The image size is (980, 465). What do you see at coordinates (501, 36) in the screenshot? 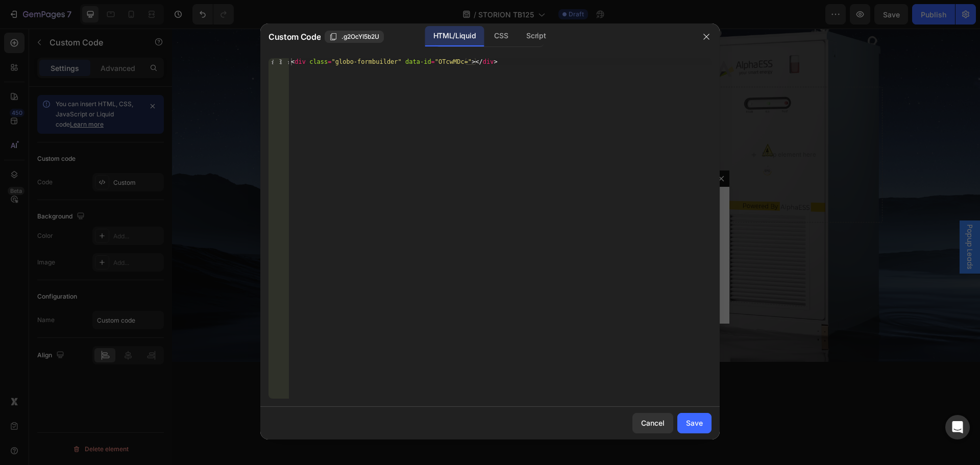
I see `div: CSS` at bounding box center [501, 36].